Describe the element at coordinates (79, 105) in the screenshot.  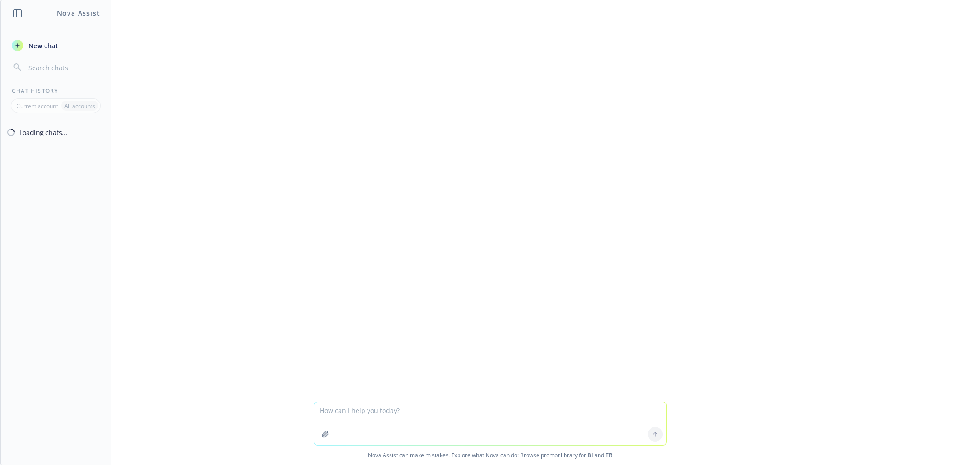
I see `p: All accounts` at that location.